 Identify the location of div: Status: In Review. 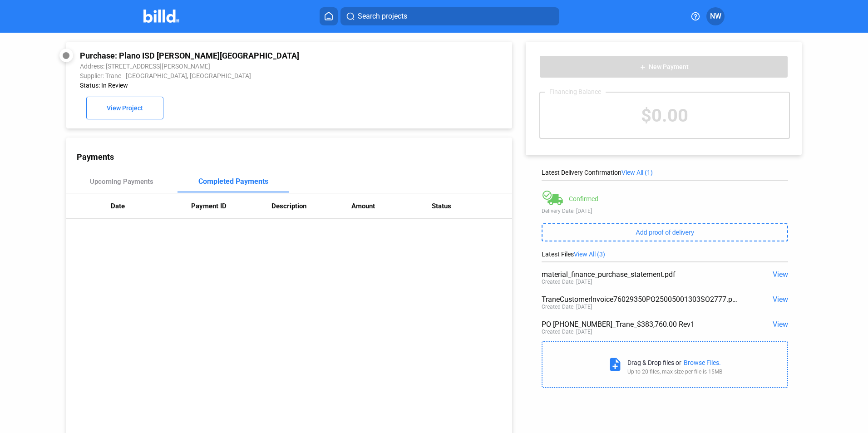
(247, 85).